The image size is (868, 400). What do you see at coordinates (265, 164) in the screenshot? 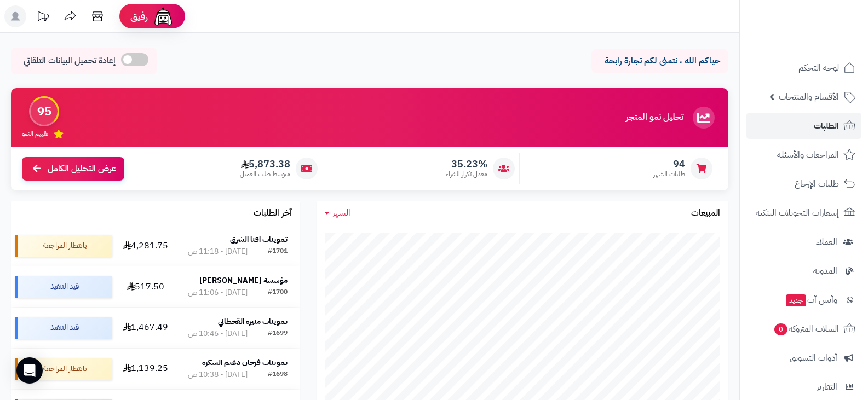
I see `span: 5,873.38` at bounding box center [265, 164].